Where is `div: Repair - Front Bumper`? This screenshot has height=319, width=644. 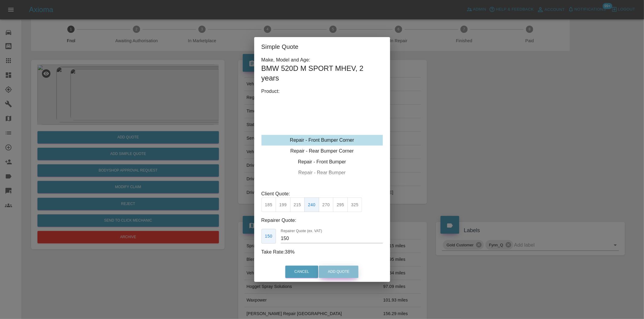
div: Repair - Front Bumper is located at coordinates (322, 162).